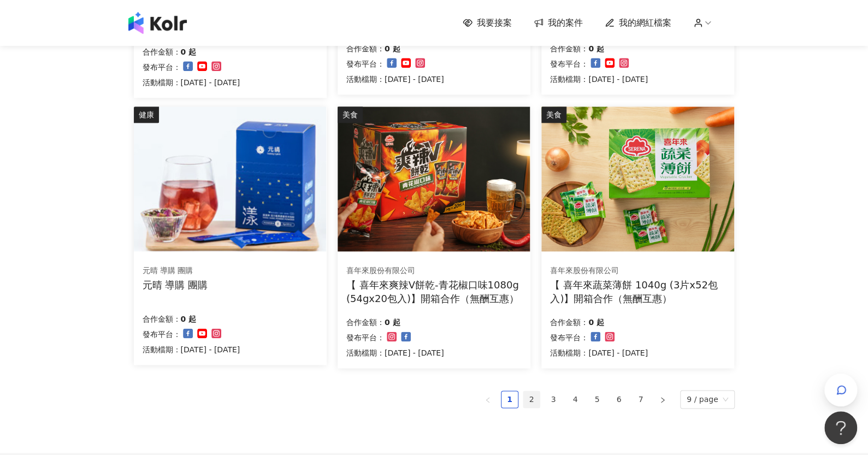 This screenshot has height=455, width=868. Describe the element at coordinates (575, 399) in the screenshot. I see `li: 4` at that location.